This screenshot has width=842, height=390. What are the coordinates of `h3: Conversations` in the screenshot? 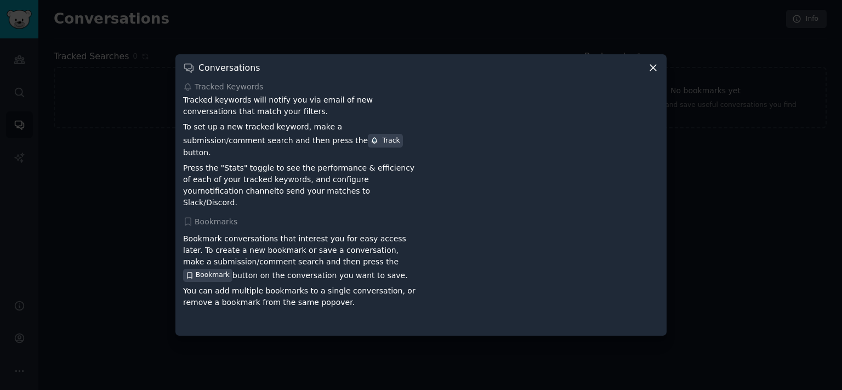 It's located at (229, 67).